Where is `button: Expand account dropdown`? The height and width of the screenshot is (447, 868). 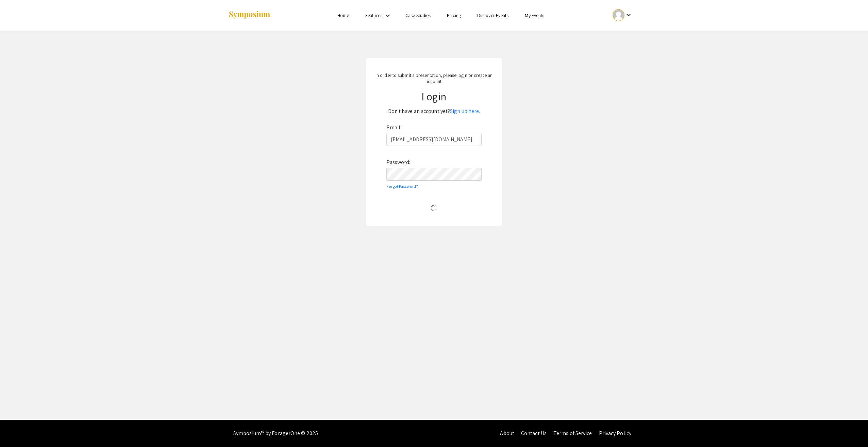
button: Expand account dropdown is located at coordinates (623, 15).